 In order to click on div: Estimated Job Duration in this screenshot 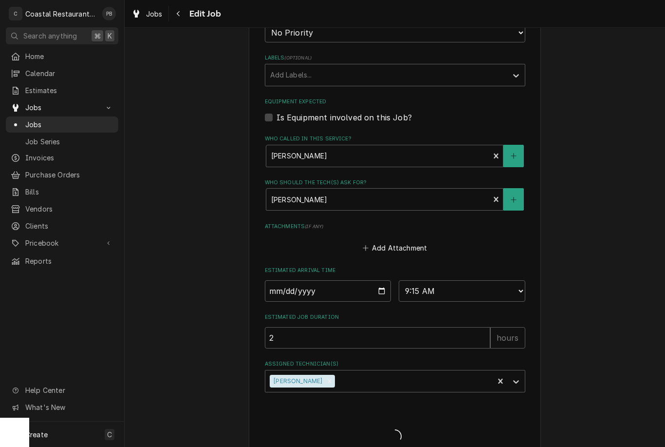, I will do `click(395, 330)`.